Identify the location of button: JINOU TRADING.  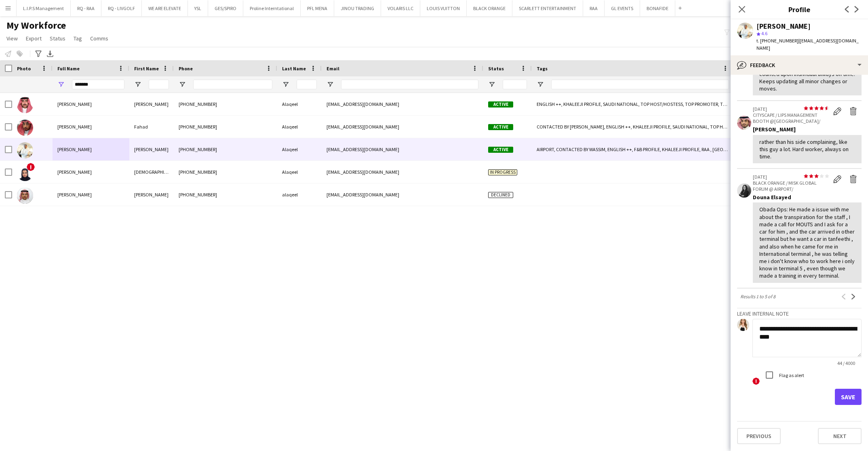
(358, 8).